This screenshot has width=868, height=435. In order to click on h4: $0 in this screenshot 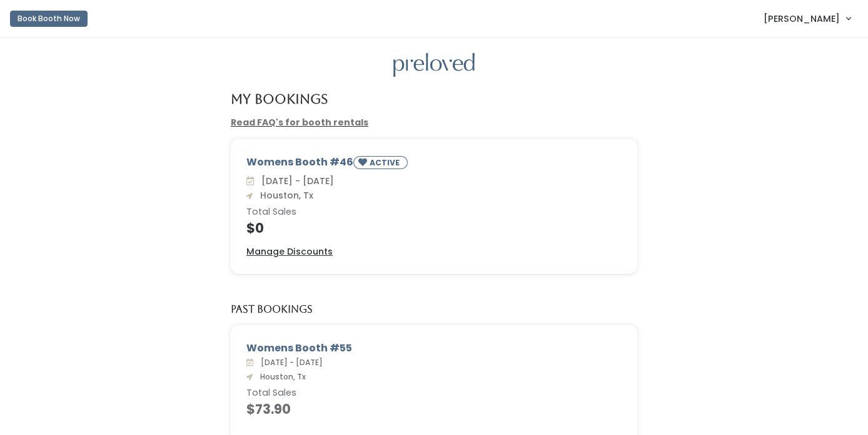, I will do `click(434, 228)`.